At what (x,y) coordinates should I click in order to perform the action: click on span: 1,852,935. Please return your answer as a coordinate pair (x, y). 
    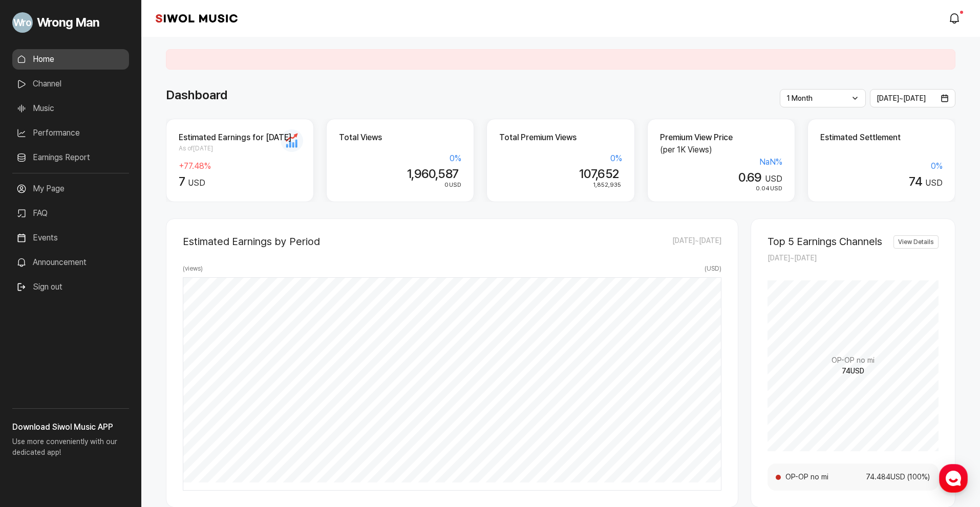
    Looking at the image, I should click on (606, 185).